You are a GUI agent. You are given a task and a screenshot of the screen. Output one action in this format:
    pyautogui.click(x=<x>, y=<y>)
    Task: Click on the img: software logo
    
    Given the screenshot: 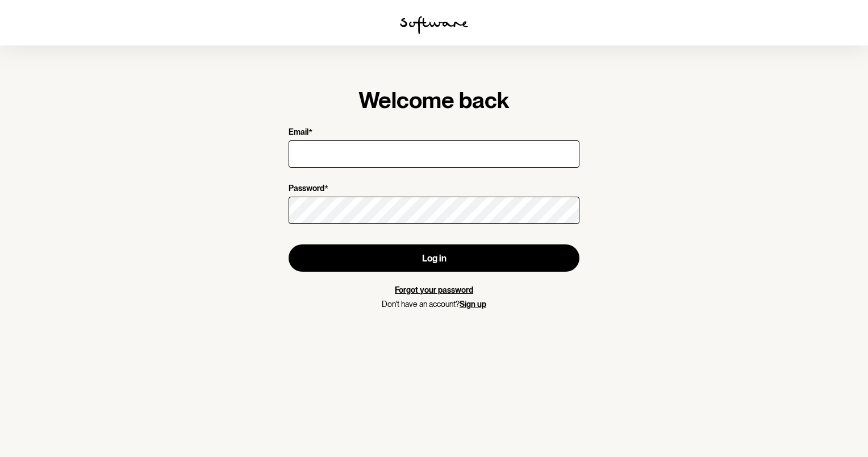 What is the action you would take?
    pyautogui.click(x=434, y=25)
    